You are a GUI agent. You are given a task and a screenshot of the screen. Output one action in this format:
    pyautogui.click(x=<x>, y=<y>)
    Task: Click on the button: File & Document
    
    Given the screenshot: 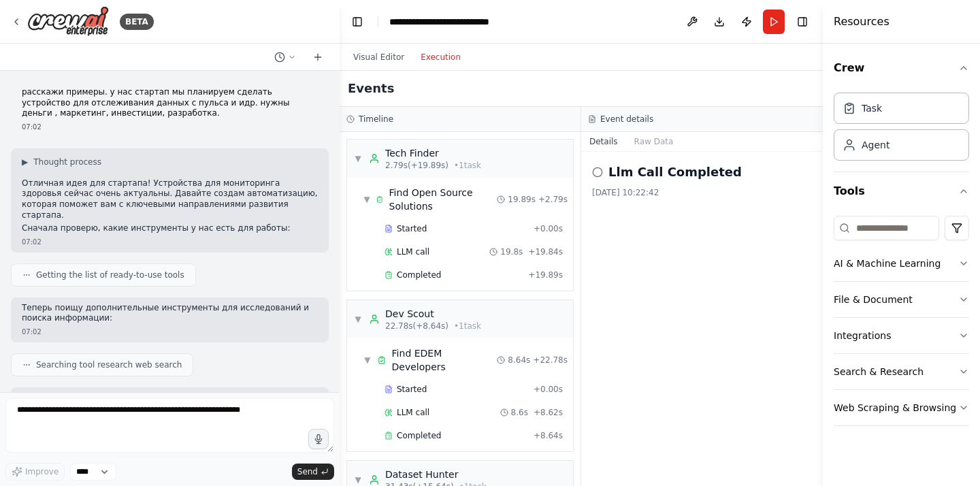 What is the action you would take?
    pyautogui.click(x=901, y=300)
    